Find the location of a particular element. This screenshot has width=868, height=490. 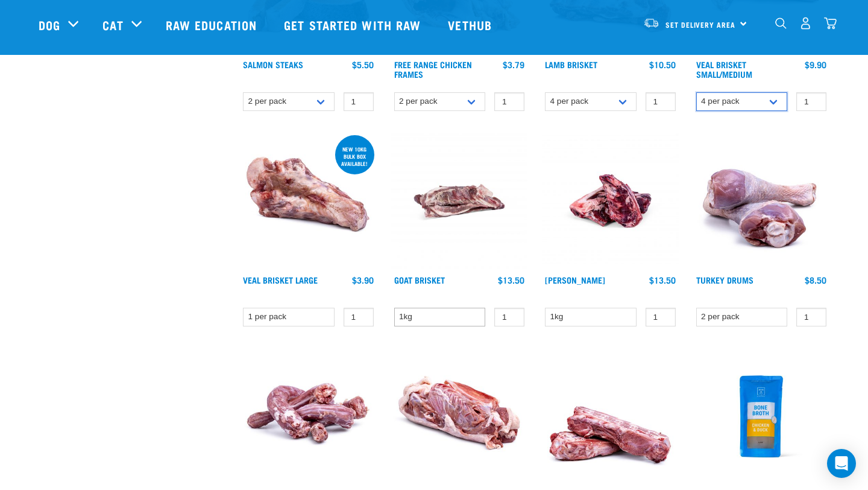

div: $8.50 is located at coordinates (816, 280).